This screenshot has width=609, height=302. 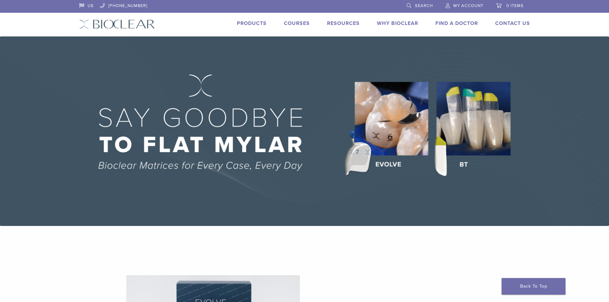 What do you see at coordinates (397, 23) in the screenshot?
I see `a: Why Bioclear` at bounding box center [397, 23].